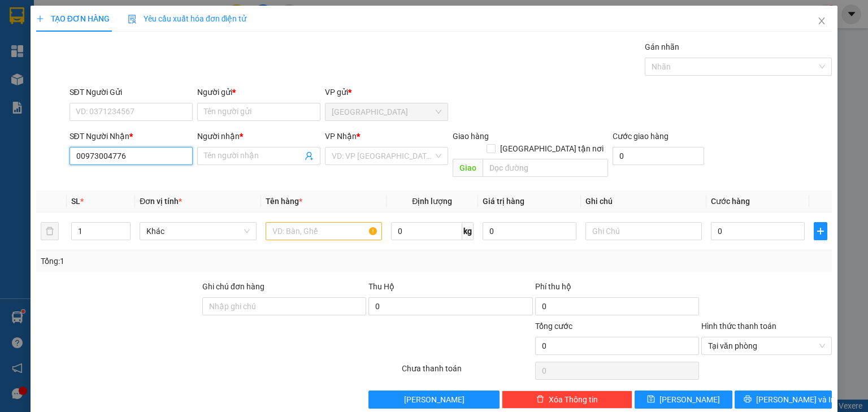 Image resolution: width=868 pixels, height=412 pixels. What do you see at coordinates (738, 326) in the screenshot?
I see `label: Hình thức thanh toán` at bounding box center [738, 326].